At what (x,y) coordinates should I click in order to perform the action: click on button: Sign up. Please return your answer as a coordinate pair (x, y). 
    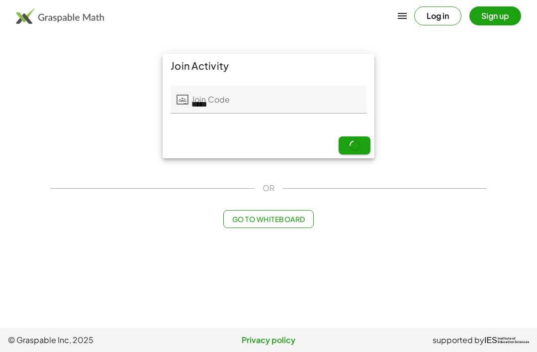
    Looking at the image, I should click on (496, 16).